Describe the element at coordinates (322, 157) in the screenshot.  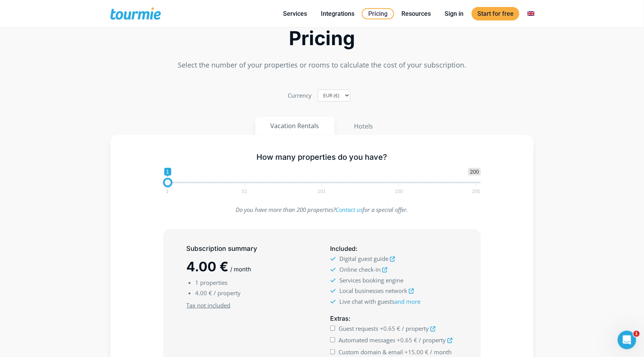
I see `h5: How many properties do you have?` at that location.